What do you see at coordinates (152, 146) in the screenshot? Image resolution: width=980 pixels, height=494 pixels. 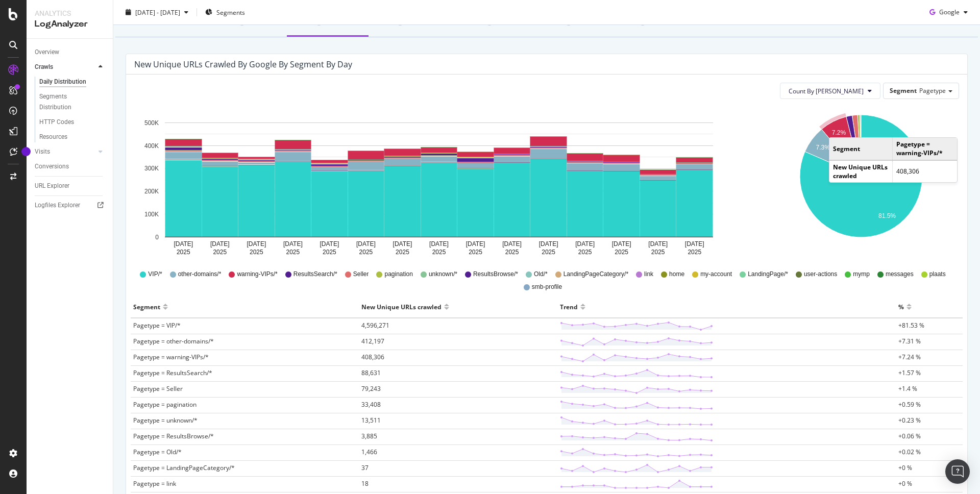 I see `text: 400K` at bounding box center [152, 146].